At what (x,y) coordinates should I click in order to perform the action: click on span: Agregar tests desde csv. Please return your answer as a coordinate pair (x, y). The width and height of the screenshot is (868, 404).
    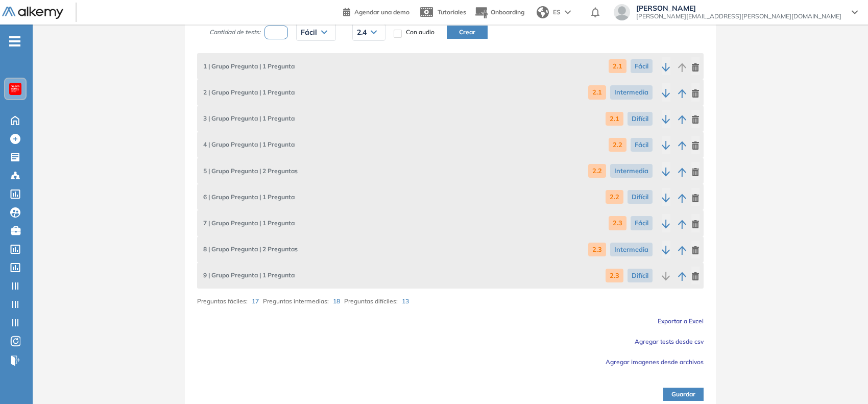
    Looking at the image, I should click on (669, 341).